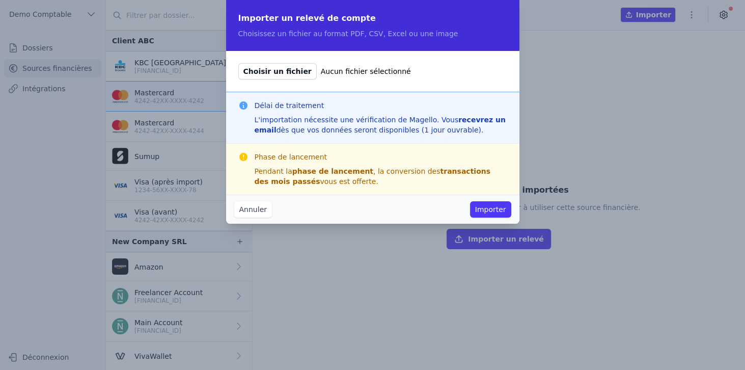  What do you see at coordinates (491, 209) in the screenshot?
I see `button: Importer` at bounding box center [491, 209].